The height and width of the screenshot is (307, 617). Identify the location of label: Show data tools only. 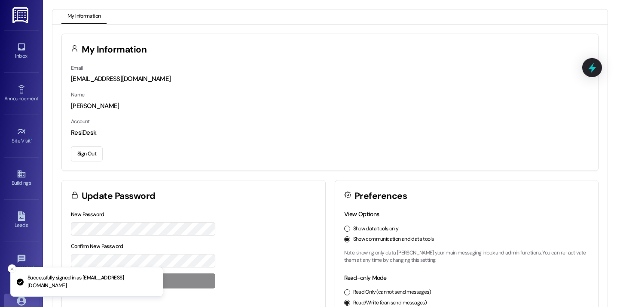
(376, 229).